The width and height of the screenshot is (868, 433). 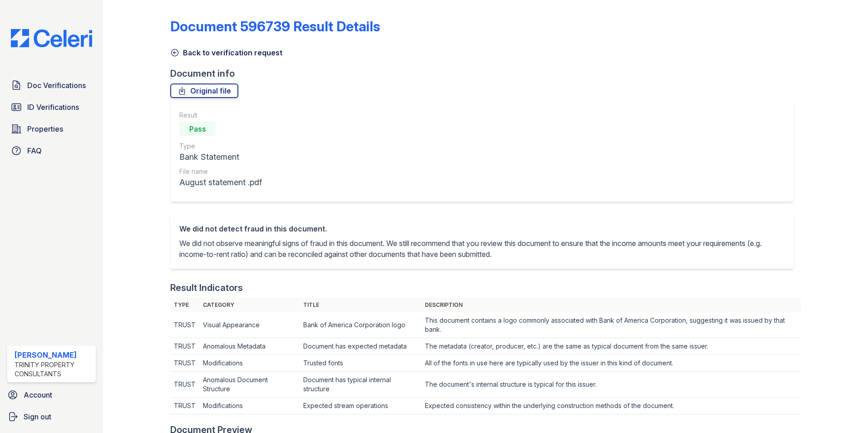 What do you see at coordinates (360, 405) in the screenshot?
I see `td: Expected stream operations` at bounding box center [360, 405].